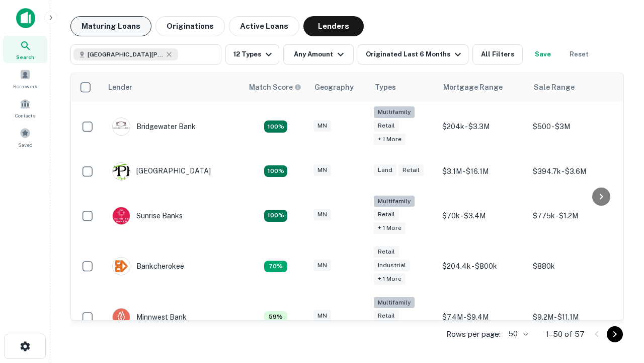  Describe the element at coordinates (25, 137) in the screenshot. I see `div: Saved` at that location.